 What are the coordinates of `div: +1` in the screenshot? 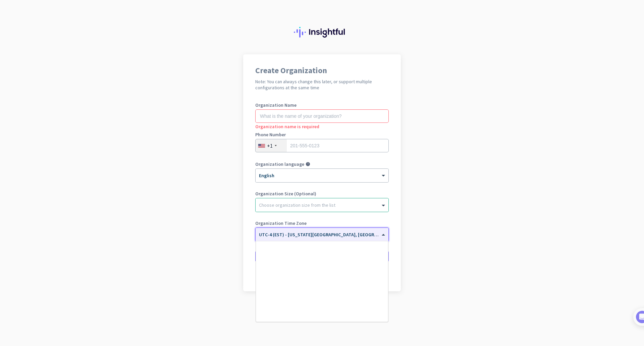 It's located at (269, 145).